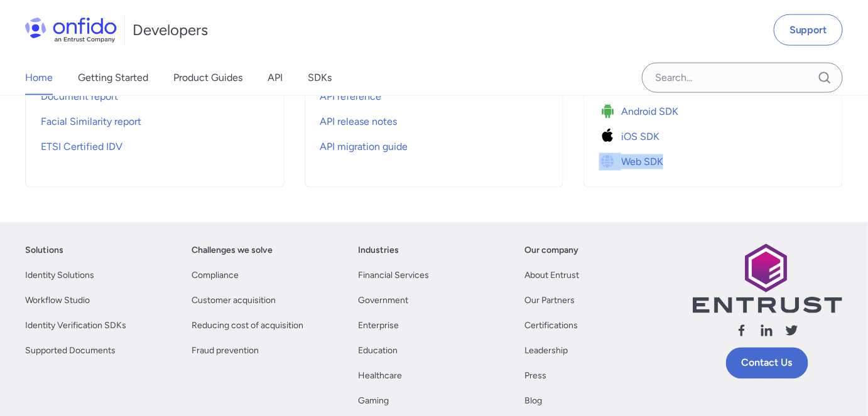 This screenshot has width=868, height=416. What do you see at coordinates (39, 77) in the screenshot?
I see `a: Home` at bounding box center [39, 77].